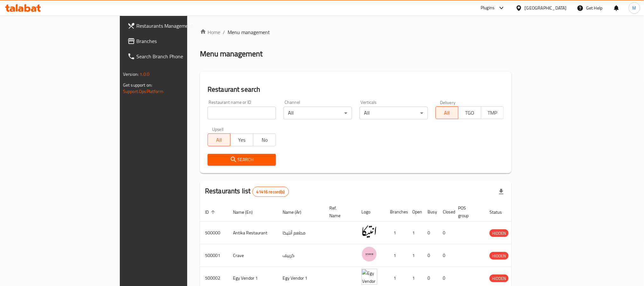 The height and width of the screenshot is (286, 644). Describe the element at coordinates (242, 140) in the screenshot. I see `button: Yes` at that location.